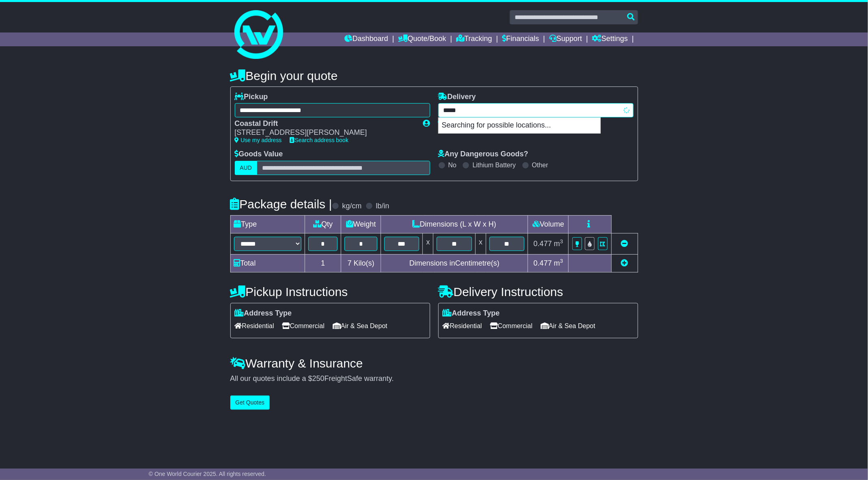  What do you see at coordinates (361, 263) in the screenshot?
I see `td: Kilo(s)` at bounding box center [361, 263].